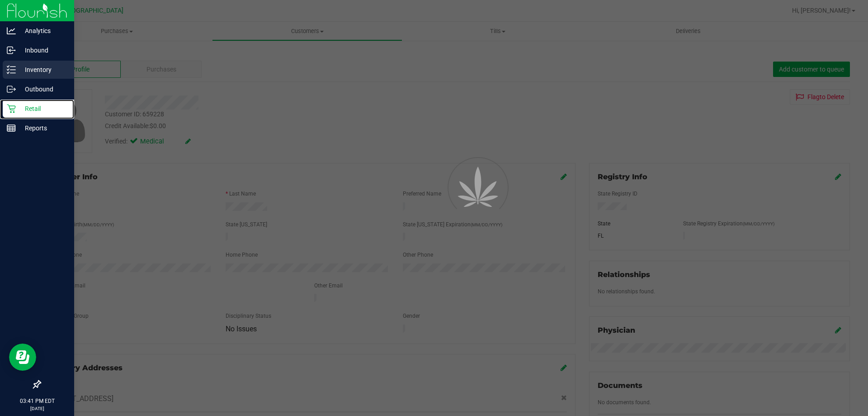 Image resolution: width=868 pixels, height=416 pixels. What do you see at coordinates (43, 128) in the screenshot?
I see `p: Reports` at bounding box center [43, 128].